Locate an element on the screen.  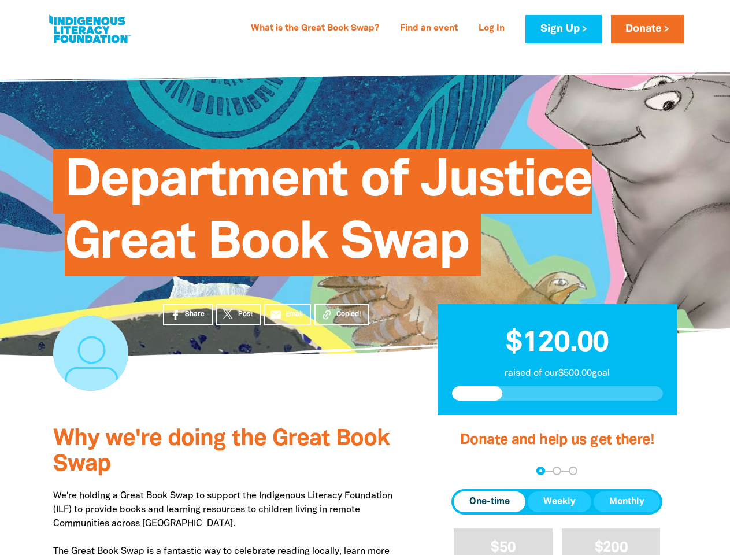
span: Monthly is located at coordinates (626, 501).